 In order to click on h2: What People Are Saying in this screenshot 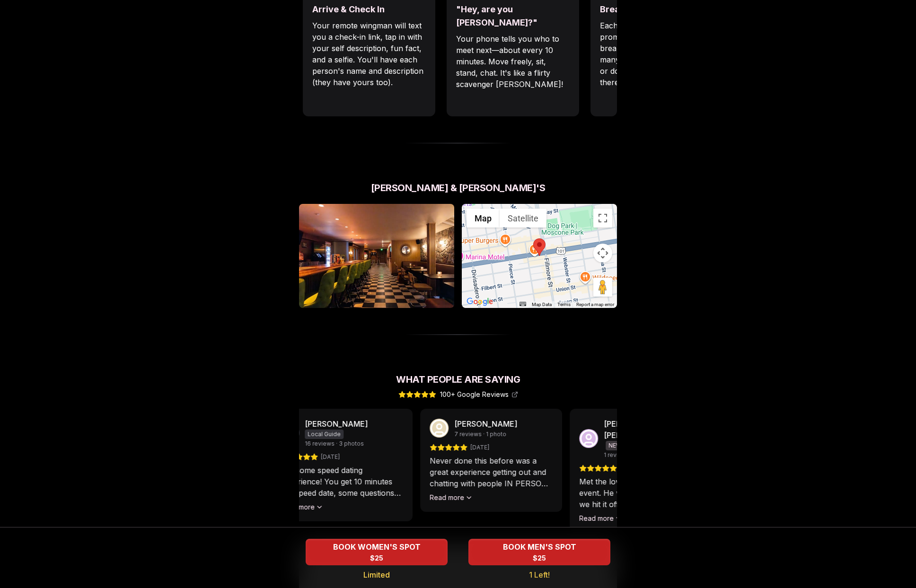, I will do `click(458, 380)`.